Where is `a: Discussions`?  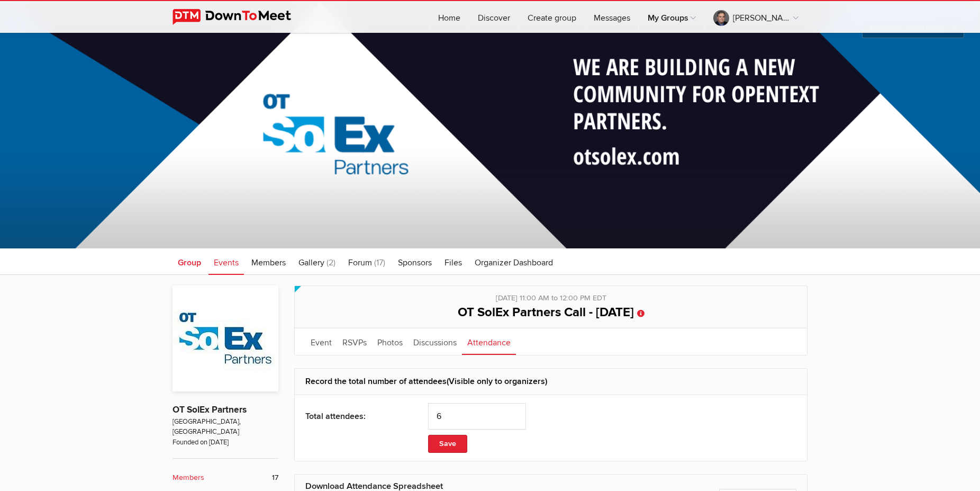
a: Discussions is located at coordinates (435, 341).